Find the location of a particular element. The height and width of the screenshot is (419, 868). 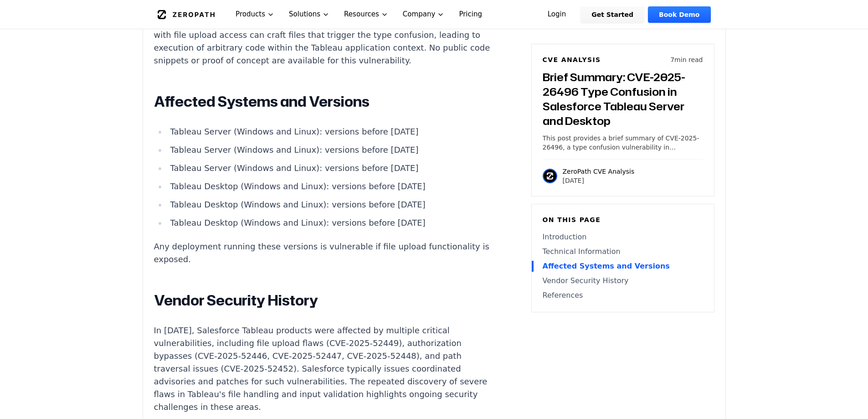

a: Book Demo is located at coordinates (679, 14).